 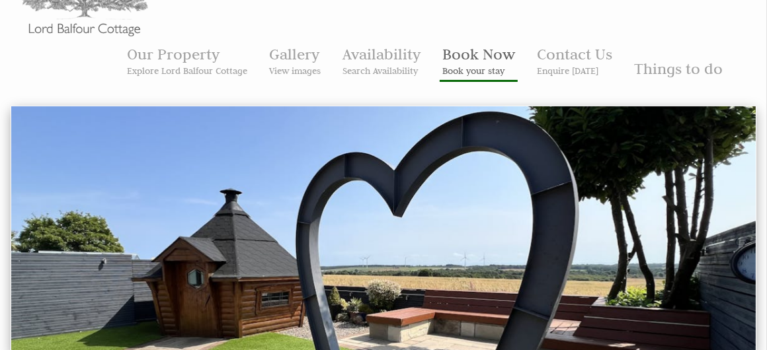 I want to click on a: AvailabilitySearch Availability, so click(x=381, y=60).